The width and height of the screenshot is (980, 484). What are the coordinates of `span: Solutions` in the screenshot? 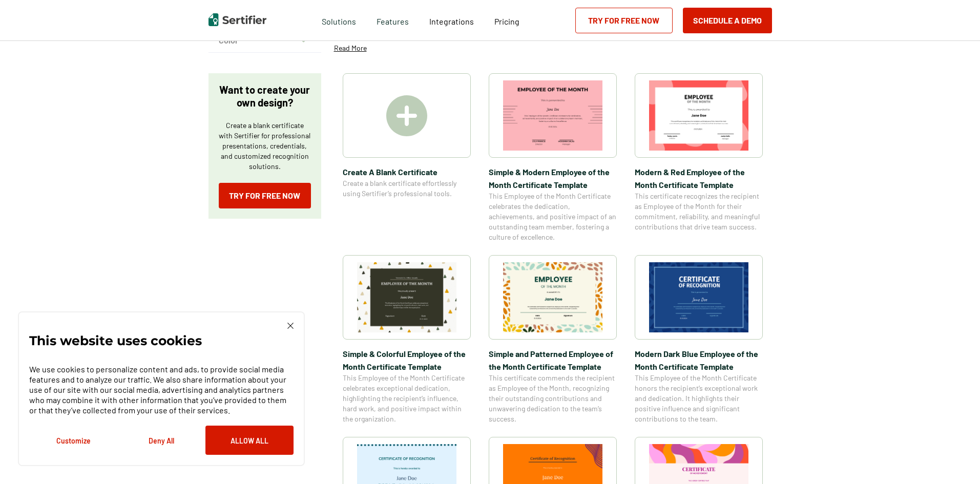 It's located at (338, 20).